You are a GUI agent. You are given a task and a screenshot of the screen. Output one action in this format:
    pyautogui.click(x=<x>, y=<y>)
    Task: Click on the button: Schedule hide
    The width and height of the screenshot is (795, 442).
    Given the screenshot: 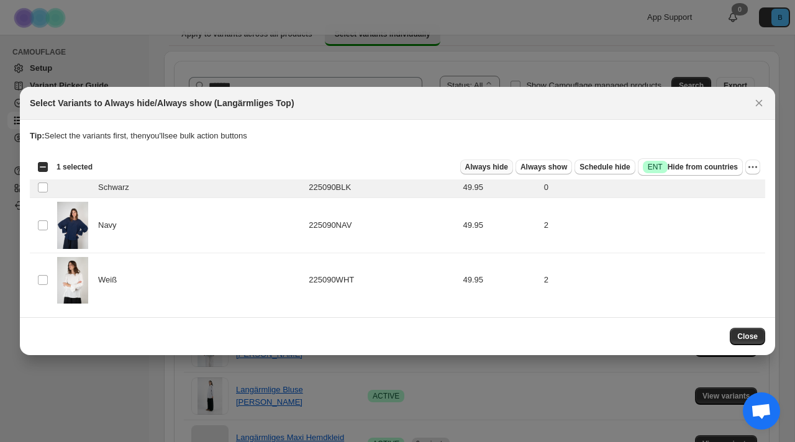 What is the action you would take?
    pyautogui.click(x=604, y=167)
    